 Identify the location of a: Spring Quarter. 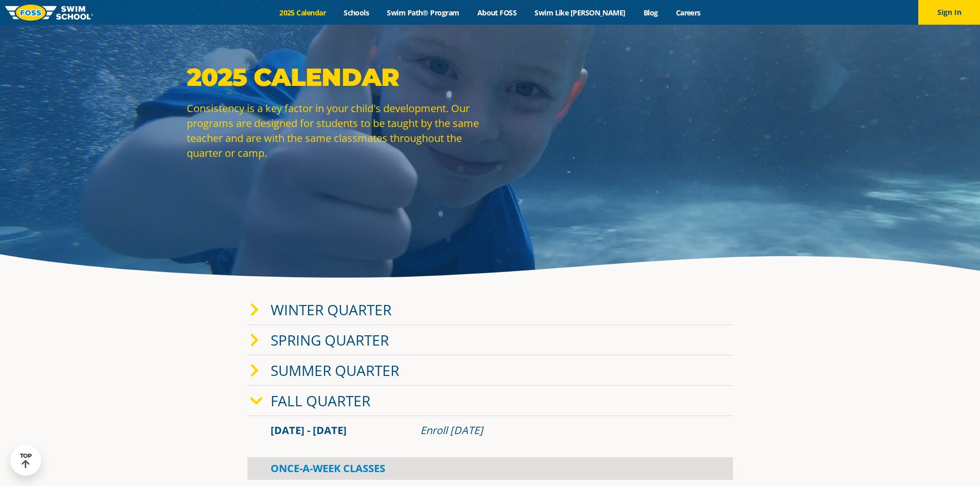
(330, 340).